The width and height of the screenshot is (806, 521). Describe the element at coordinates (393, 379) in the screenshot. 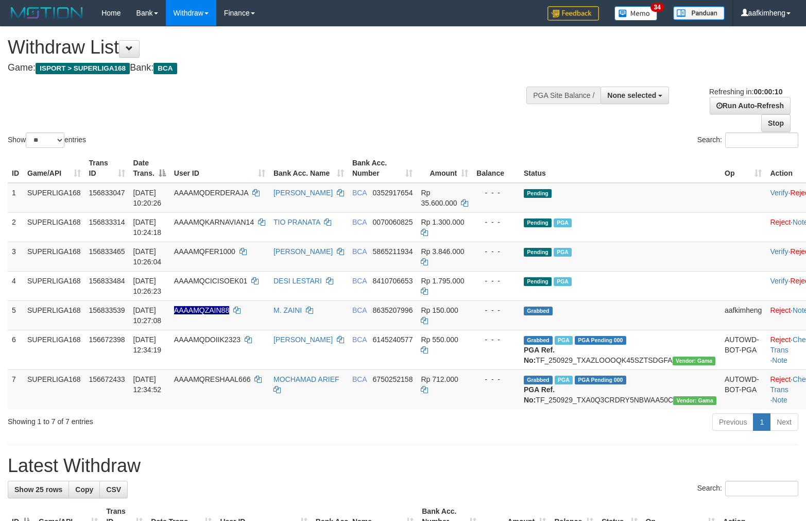

I see `span: Copy 6750252158 to clipboard` at that location.